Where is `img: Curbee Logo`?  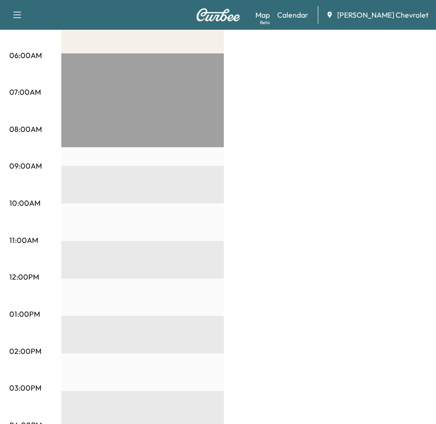 img: Curbee Logo is located at coordinates (218, 15).